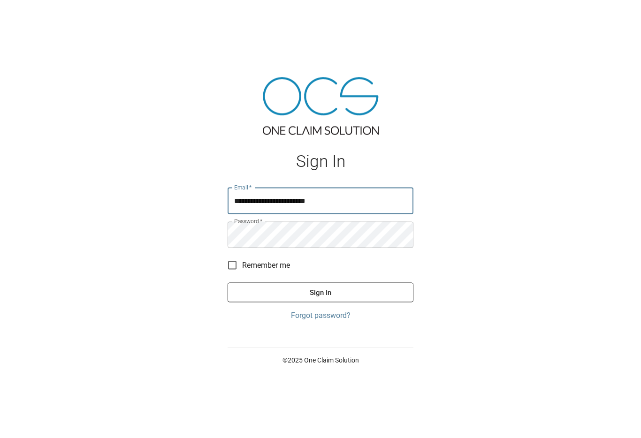  I want to click on h1: Sign In, so click(320, 161).